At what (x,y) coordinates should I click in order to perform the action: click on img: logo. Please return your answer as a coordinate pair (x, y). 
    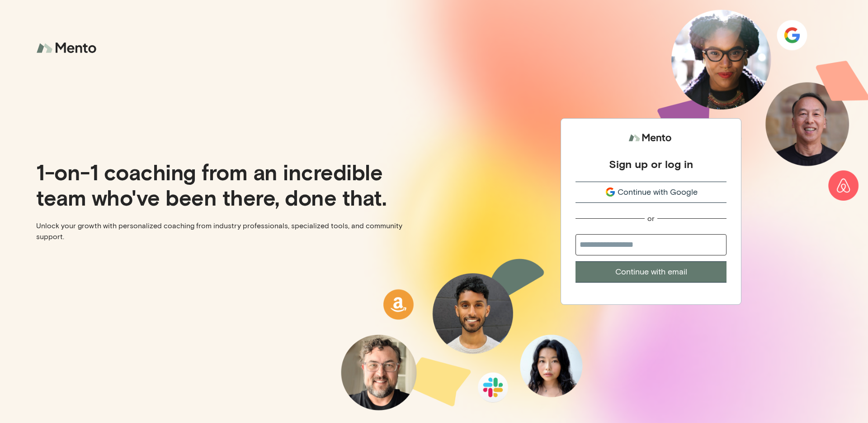
    Looking at the image, I should click on (68, 48).